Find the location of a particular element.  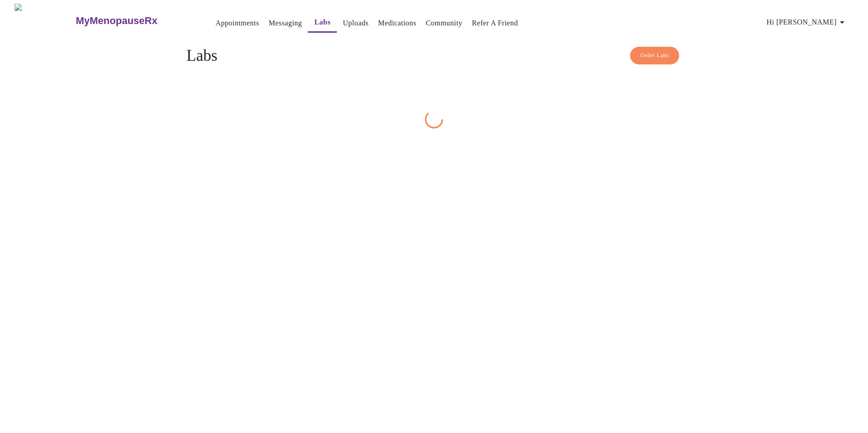

span: Order Labs is located at coordinates (655, 55).